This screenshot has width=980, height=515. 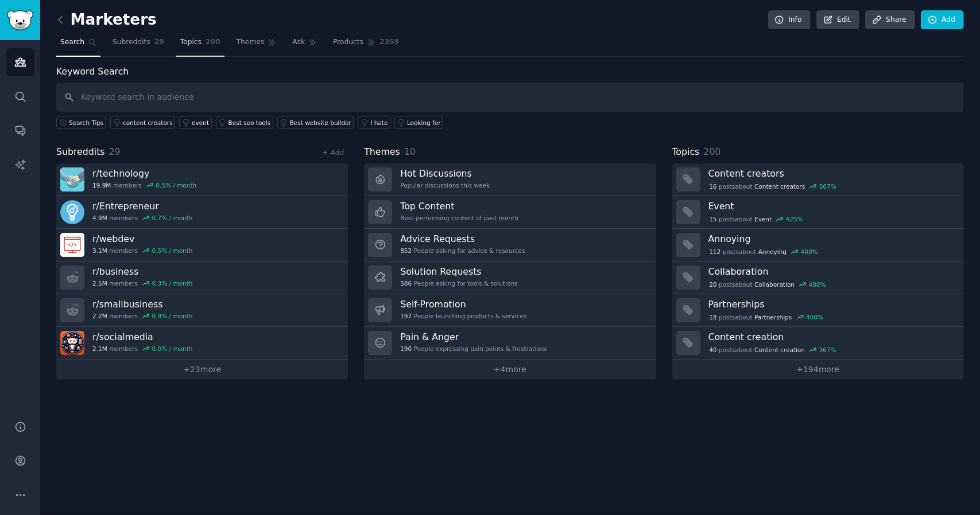 What do you see at coordinates (712, 284) in the screenshot?
I see `span: 20` at bounding box center [712, 284].